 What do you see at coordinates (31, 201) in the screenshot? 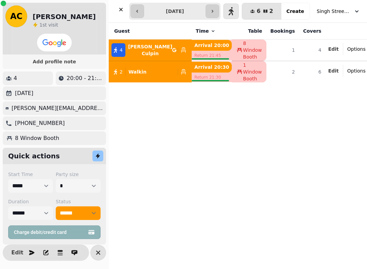
I see `label: Duration` at bounding box center [31, 201].